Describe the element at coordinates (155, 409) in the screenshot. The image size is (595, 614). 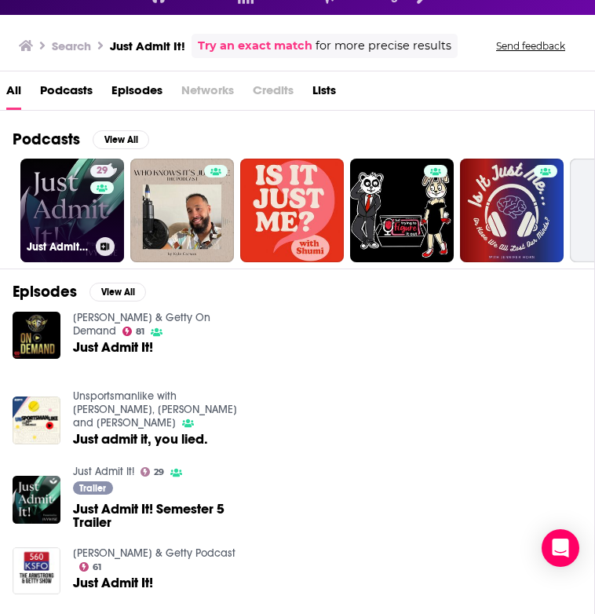
I see `a: Unsportsmanlike with Evan, Canty and Michelle` at that location.